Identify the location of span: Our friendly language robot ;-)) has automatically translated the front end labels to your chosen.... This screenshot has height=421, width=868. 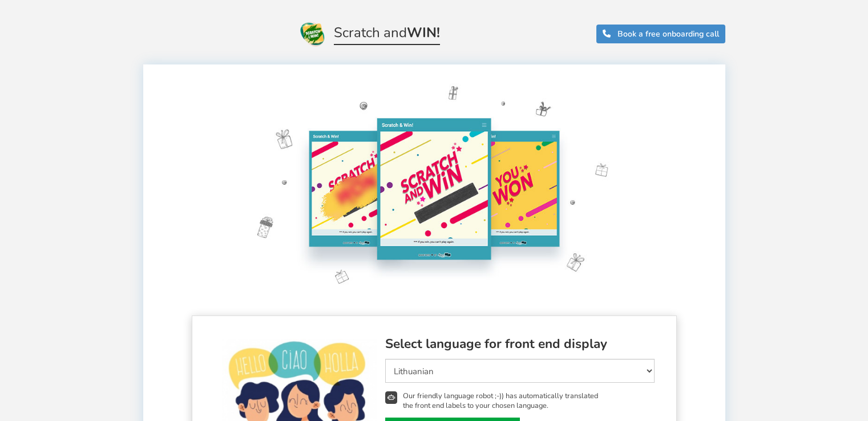
(501, 401).